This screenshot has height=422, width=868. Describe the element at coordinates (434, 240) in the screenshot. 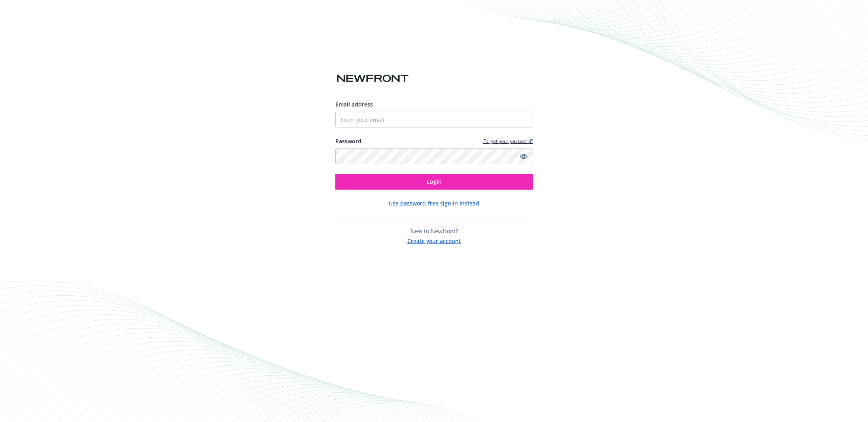

I see `button: Create your account` at that location.